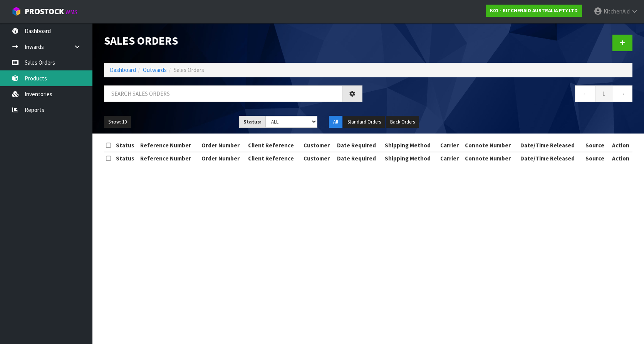 The height and width of the screenshot is (344, 644). What do you see at coordinates (155, 70) in the screenshot?
I see `a: Outwards` at bounding box center [155, 70].